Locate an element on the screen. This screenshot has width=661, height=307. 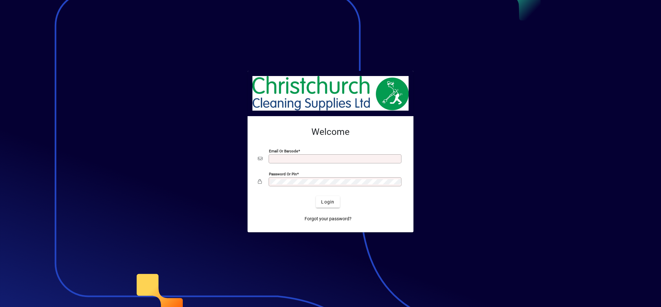
h2: Welcome is located at coordinates (330, 132).